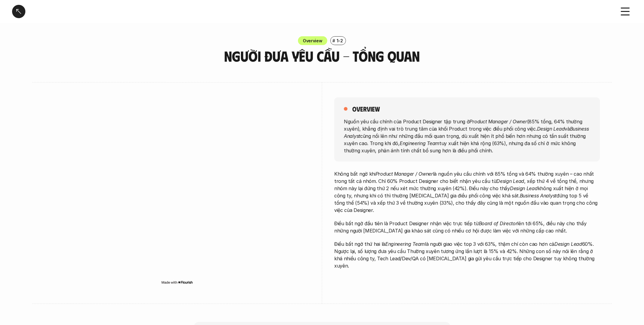 This screenshot has height=325, width=644. I want to click on p: Nguồn yêu cầu chính của Product Designer tập trung ở (85% tổng, 64% thường xuyên), khẳng định vai..., so click(467, 136).